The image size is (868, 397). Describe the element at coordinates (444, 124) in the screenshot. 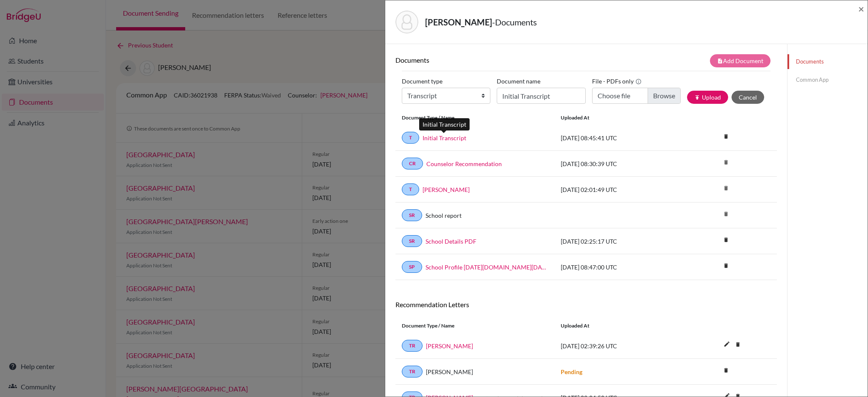

I see `div: Initial Transcript` at that location.